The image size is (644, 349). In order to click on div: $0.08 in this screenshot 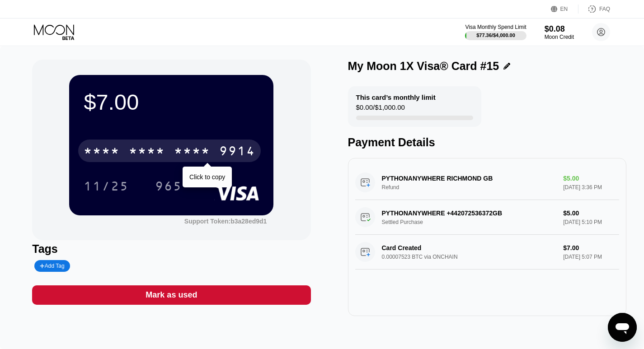, I will do `click(559, 29)`.